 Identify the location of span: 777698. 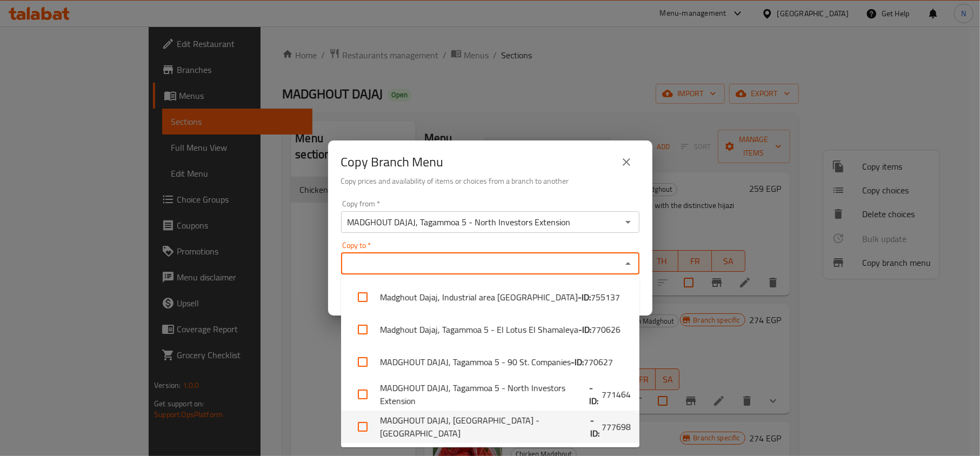
(616, 427).